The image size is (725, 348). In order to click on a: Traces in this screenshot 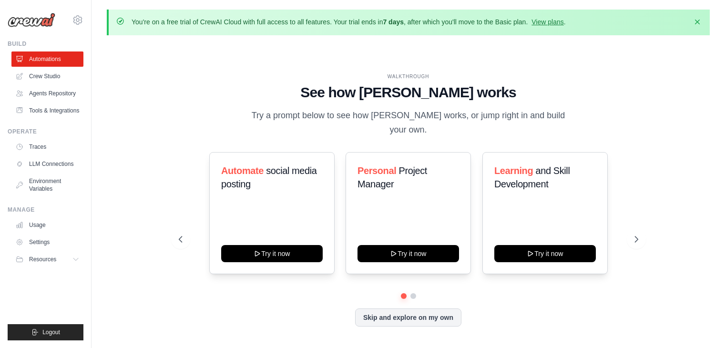, I will do `click(47, 147)`.